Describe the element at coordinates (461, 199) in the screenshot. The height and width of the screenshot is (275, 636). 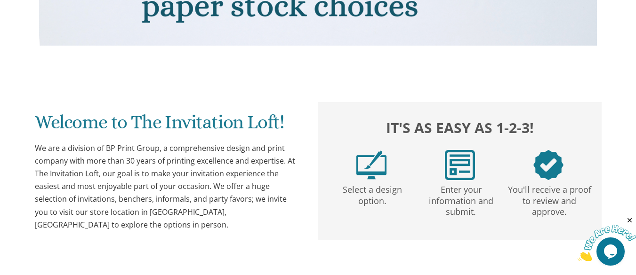
I see `p: Enter your information and submit.` at that location.